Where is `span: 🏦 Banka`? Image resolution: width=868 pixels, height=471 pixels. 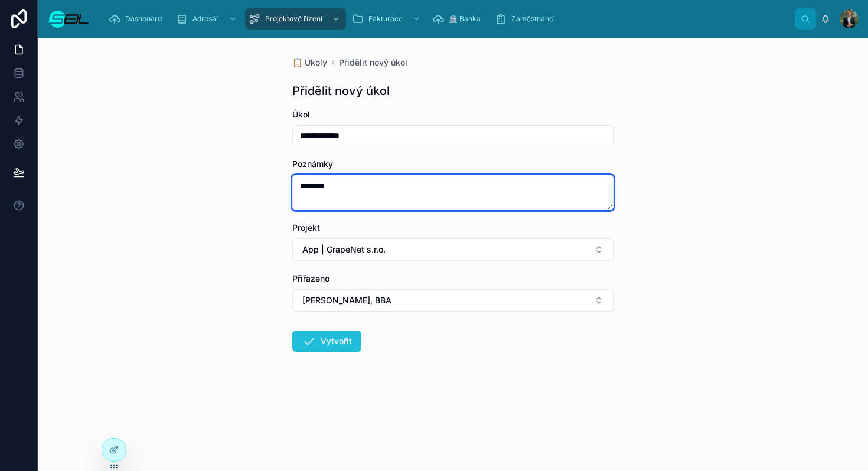
span: 🏦 Banka is located at coordinates (465, 19).